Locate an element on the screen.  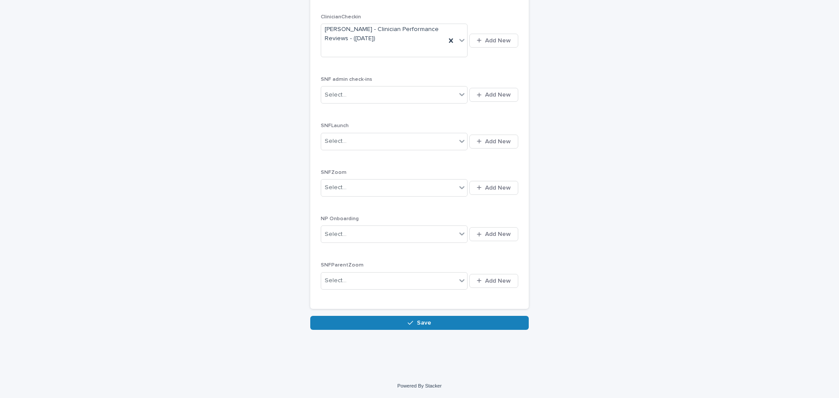
span: SNFZoom is located at coordinates (334, 173).